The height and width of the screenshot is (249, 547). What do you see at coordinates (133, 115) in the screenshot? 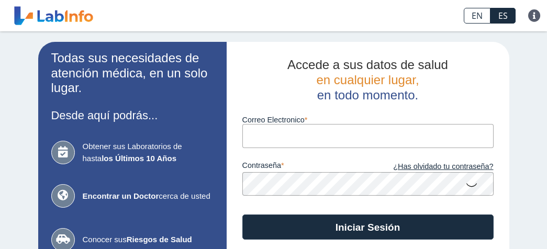
I see `h3: Desde aquí podrás...` at bounding box center [133, 115].